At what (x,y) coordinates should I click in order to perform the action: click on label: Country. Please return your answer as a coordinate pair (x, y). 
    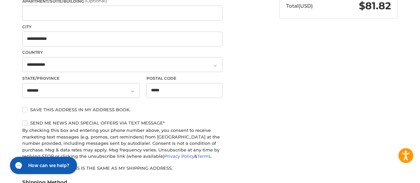
    Looking at the image, I should click on (122, 52).